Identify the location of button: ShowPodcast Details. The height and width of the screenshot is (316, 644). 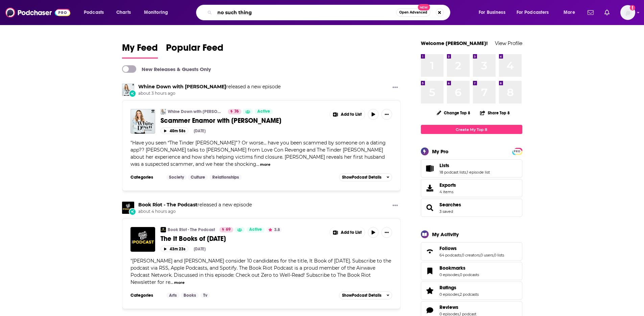
(366, 295).